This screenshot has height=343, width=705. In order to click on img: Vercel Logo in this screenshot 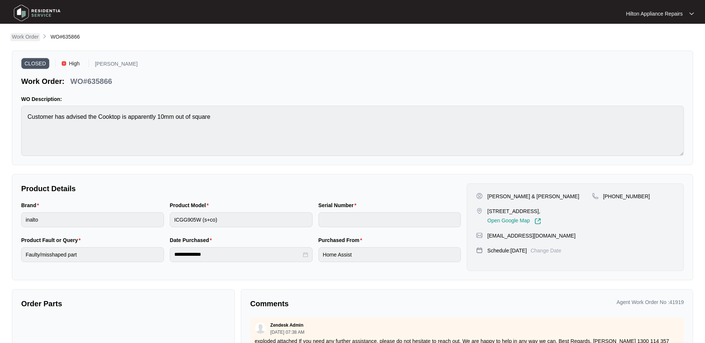, I will do `click(64, 64)`.